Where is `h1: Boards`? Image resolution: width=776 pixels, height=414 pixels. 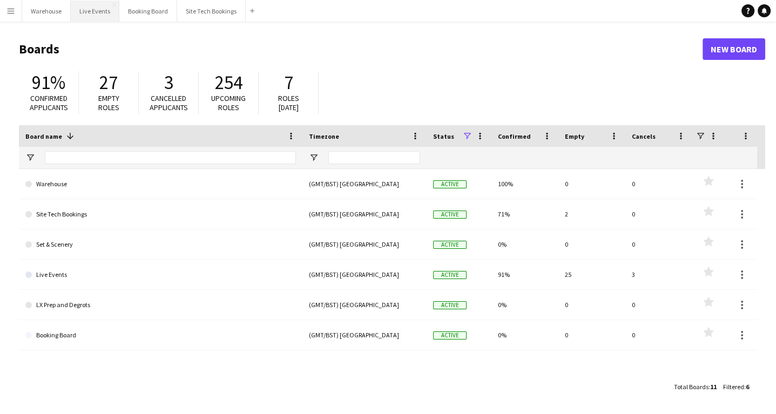
h1: Boards is located at coordinates (361, 49).